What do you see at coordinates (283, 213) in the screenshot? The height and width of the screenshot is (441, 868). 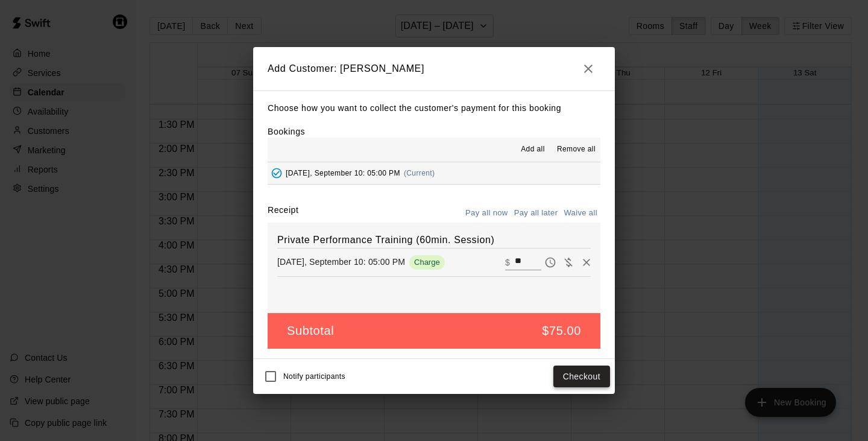 I see `label: Receipt` at bounding box center [283, 213].